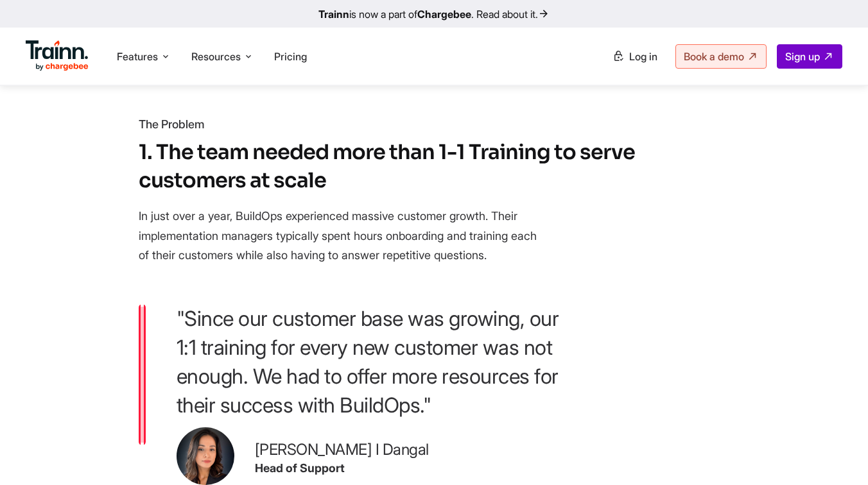 The height and width of the screenshot is (485, 868). Describe the element at coordinates (803, 56) in the screenshot. I see `span: Sign up` at that location.